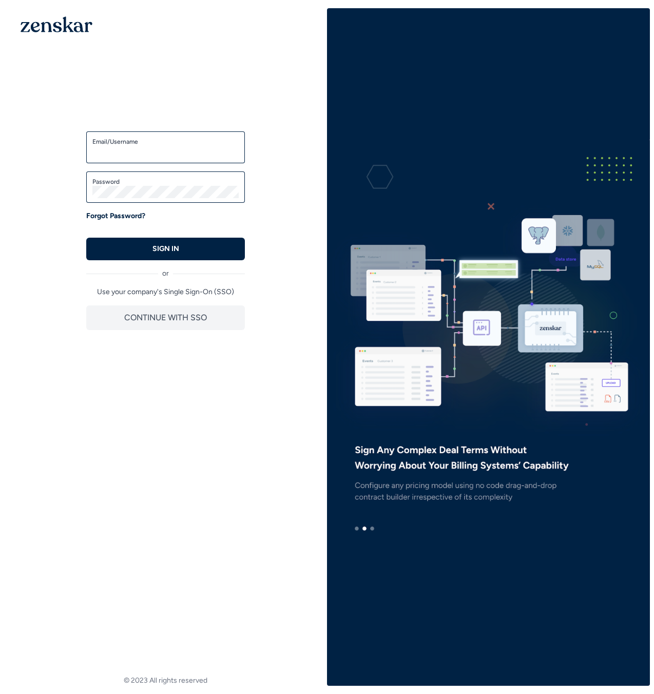  I want to click on label: Password, so click(165, 182).